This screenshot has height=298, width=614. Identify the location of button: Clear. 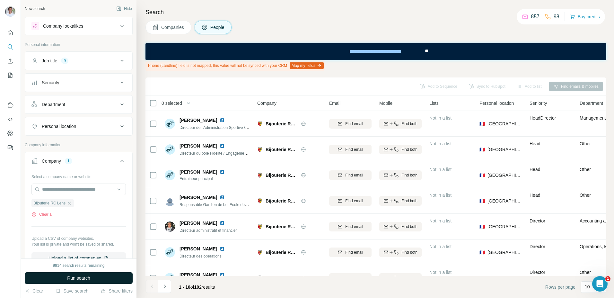
(34, 291).